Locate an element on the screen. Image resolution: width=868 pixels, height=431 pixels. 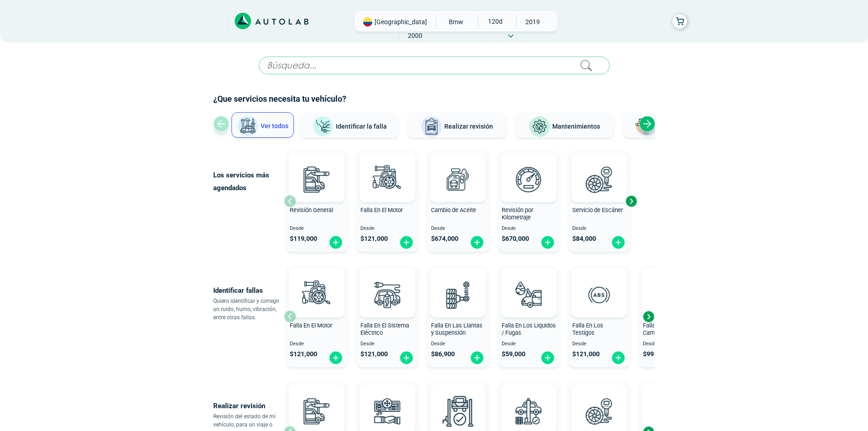
img: cambio_bateria-v3.svg is located at coordinates (670, 411).